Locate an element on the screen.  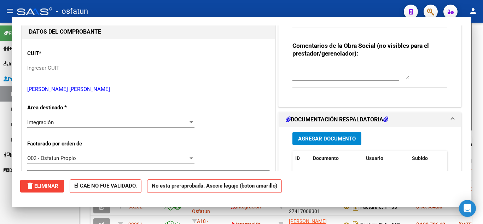
span: Datos de contacto is located at coordinates (27, 170).